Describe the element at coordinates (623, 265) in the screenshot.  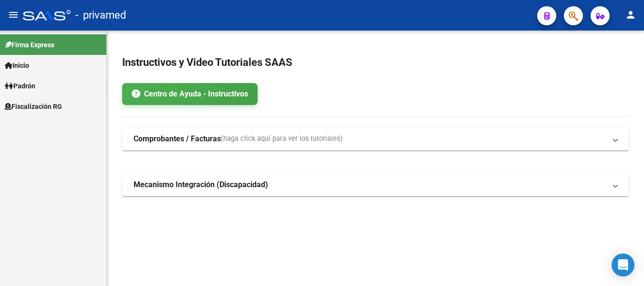
I see `div: Open Intercom Messenger` at that location.